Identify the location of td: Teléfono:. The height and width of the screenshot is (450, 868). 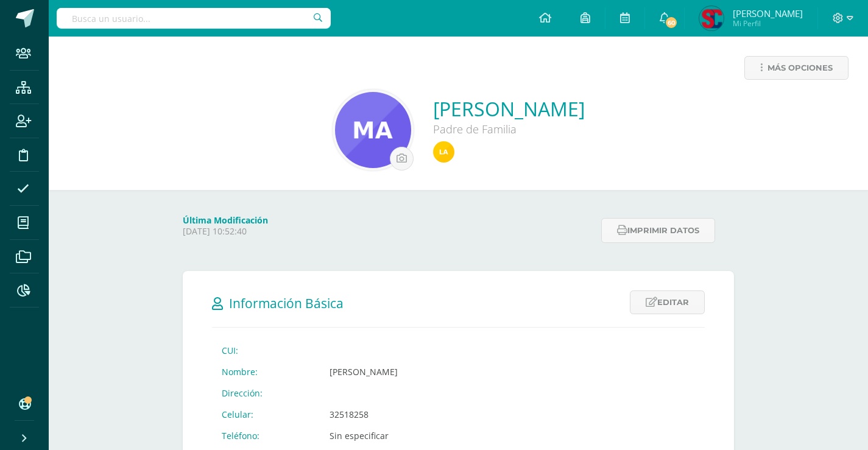
(266, 435).